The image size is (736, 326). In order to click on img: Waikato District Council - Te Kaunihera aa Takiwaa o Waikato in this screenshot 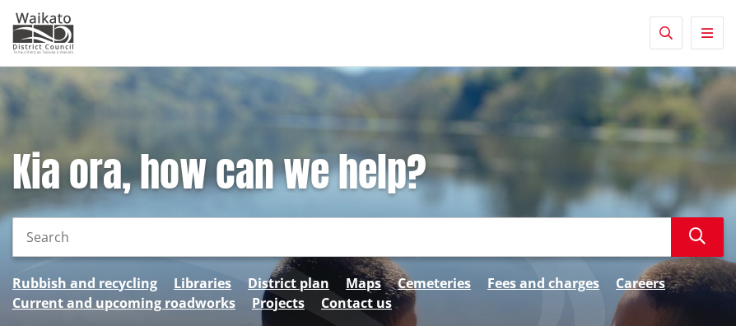, I will do `click(43, 33)`.